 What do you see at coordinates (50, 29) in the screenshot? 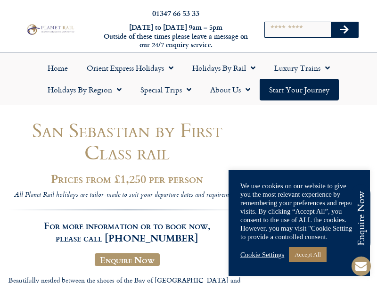
I see `img: Planet Rail Train Holidays Logo` at bounding box center [50, 29].